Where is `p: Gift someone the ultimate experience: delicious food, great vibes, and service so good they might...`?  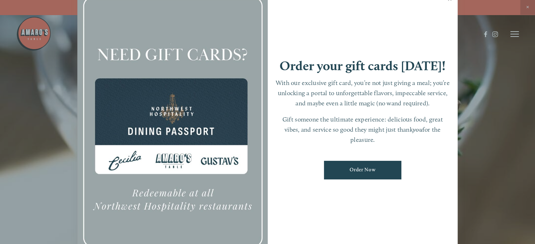 p: Gift someone the ultimate experience: delicious food, great vibes, and service so good they might... is located at coordinates (363, 130).